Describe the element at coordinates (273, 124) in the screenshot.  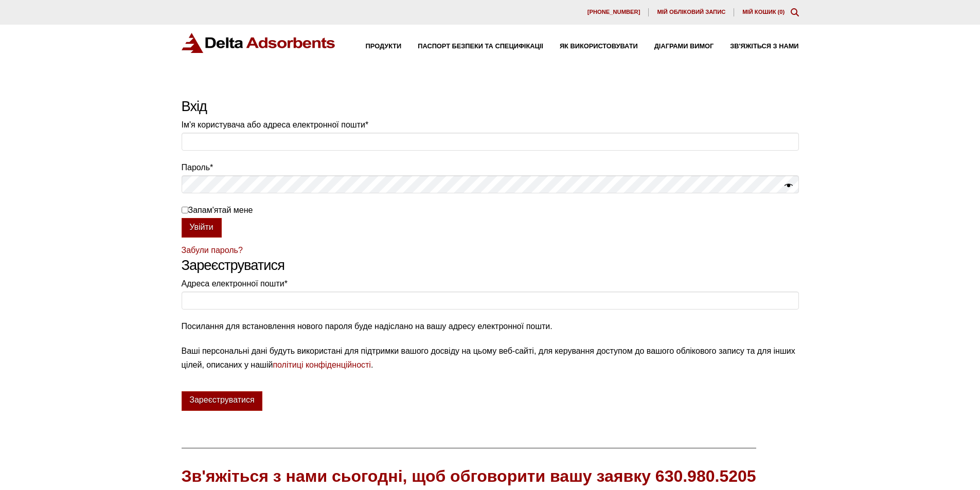
I see `font: Ім'я користувача або адреса електронної пошти` at that location.